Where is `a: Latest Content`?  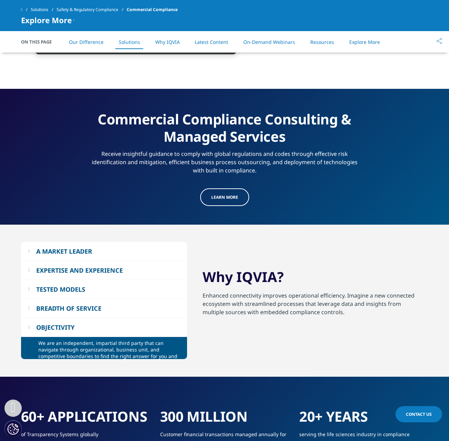 a: Latest Content is located at coordinates (211, 42).